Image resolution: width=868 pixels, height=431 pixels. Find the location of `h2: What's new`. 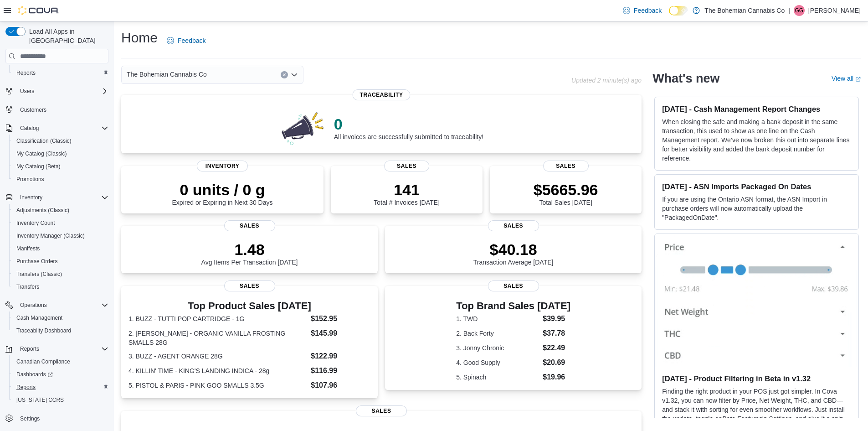

h2: What's new is located at coordinates (686, 78).